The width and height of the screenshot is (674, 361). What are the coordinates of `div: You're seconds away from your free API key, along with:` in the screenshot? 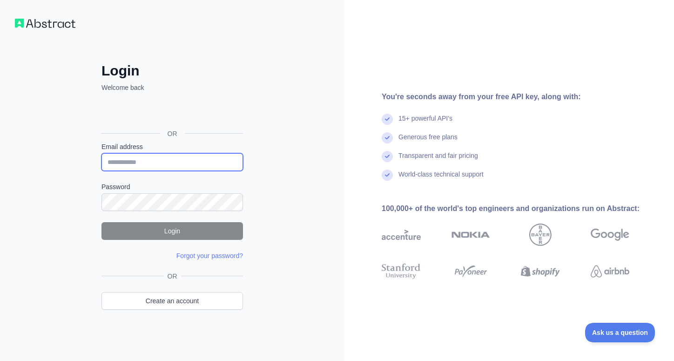 It's located at (520, 97).